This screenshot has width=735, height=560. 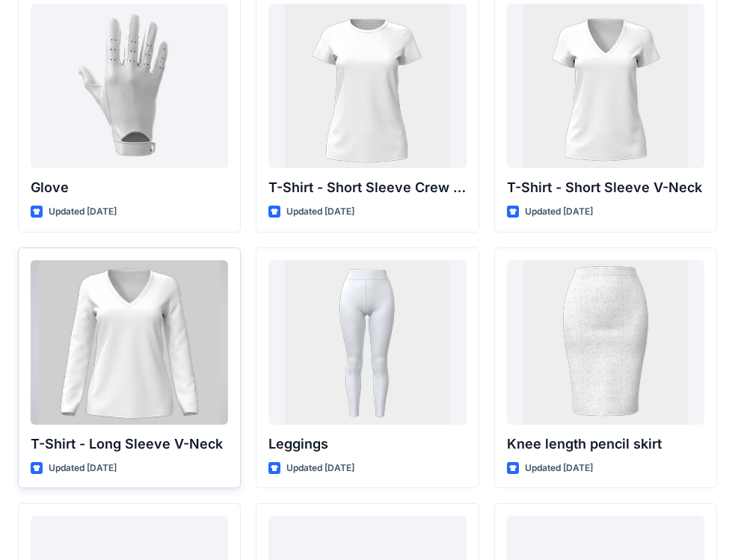 What do you see at coordinates (367, 86) in the screenshot?
I see `a: T-Shirt - Short Sleeve Crew Neck` at bounding box center [367, 86].